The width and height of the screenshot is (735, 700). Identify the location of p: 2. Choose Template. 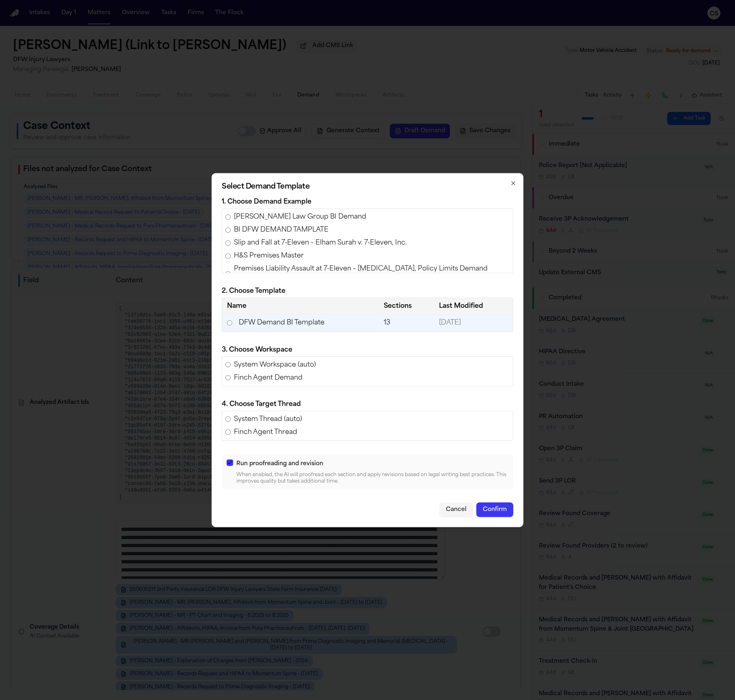
(368, 291).